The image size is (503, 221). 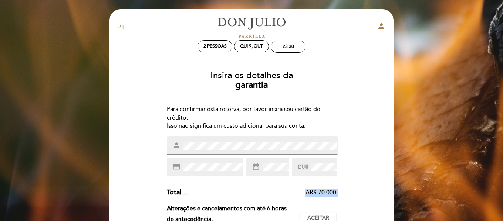 I want to click on div: Qui 9, out, so click(x=251, y=46).